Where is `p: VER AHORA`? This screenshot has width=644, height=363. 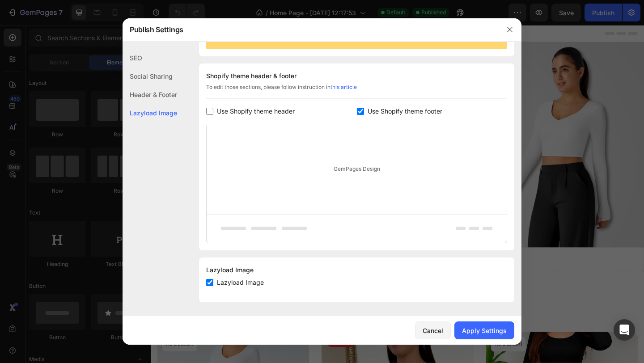 p: VER AHORA is located at coordinates (268, 215).